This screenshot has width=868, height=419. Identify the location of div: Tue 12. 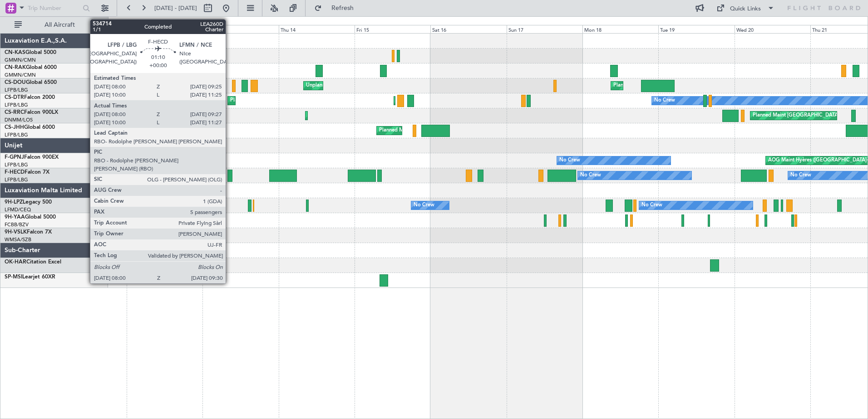
(164, 29).